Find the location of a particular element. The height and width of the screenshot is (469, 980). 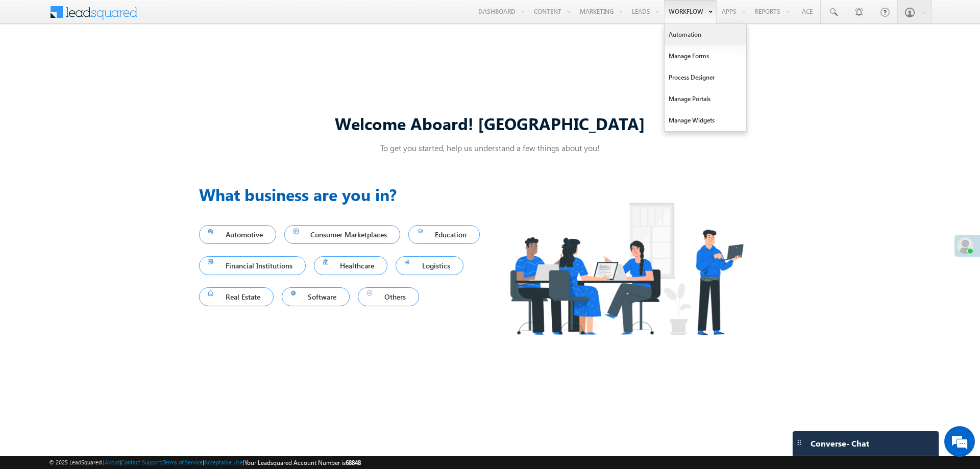

span: Healthcare is located at coordinates (350, 265).